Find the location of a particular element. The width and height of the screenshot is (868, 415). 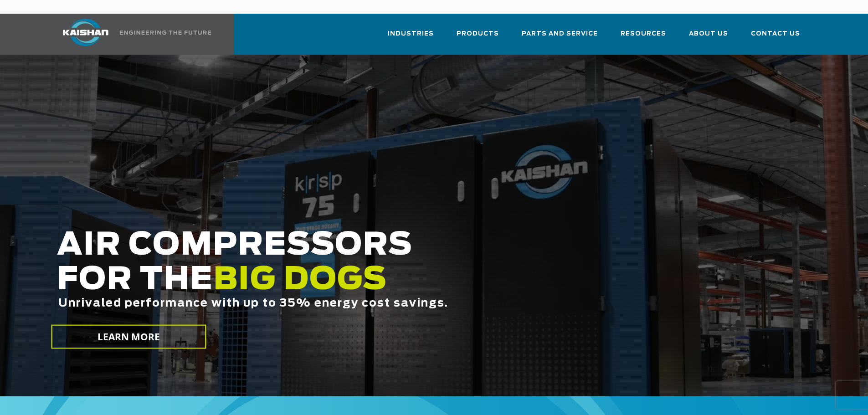

span: Unrivaled performance with up to 35% energy cost savings. is located at coordinates (254, 304).